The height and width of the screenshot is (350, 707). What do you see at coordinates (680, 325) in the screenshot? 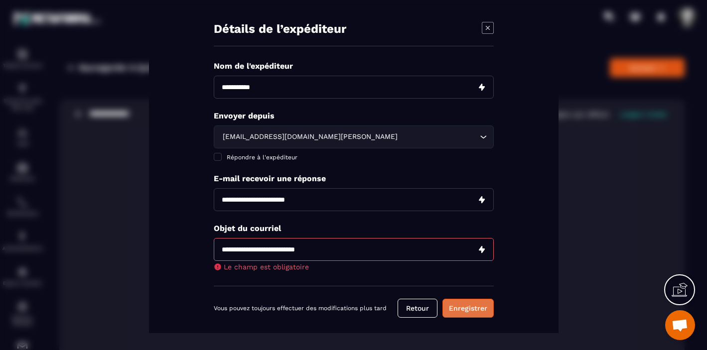
I see `div: Ouvrir le chat` at bounding box center [680, 325].